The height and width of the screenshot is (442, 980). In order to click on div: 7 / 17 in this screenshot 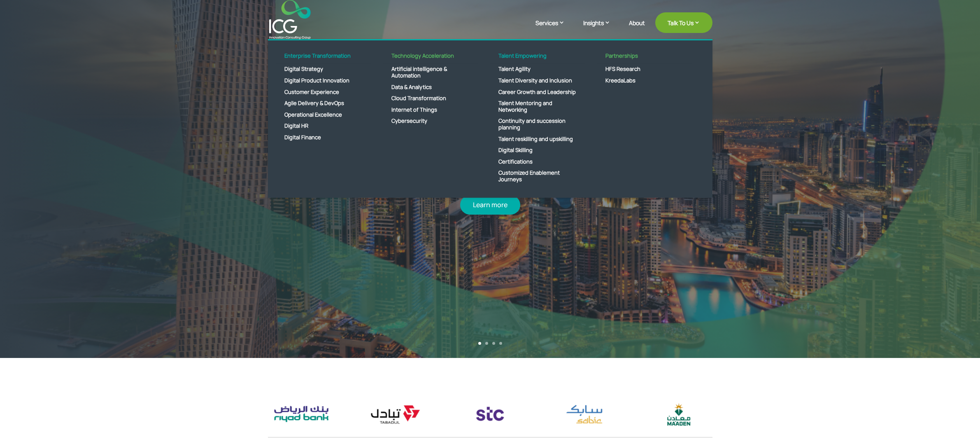, I will do `click(490, 415)`.